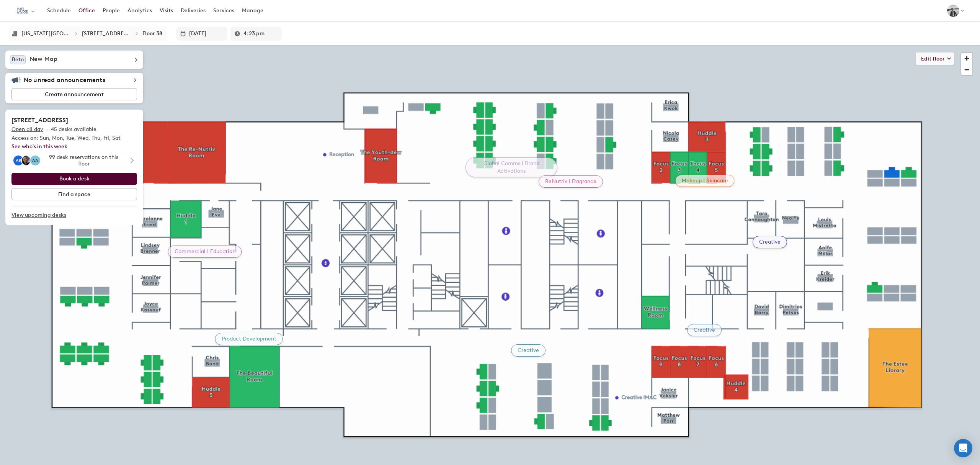 This screenshot has height=465, width=980. Describe the element at coordinates (111, 11) in the screenshot. I see `a: People` at that location.